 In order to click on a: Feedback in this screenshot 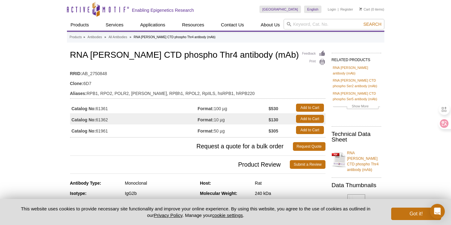, I will do `click(314, 54)`.